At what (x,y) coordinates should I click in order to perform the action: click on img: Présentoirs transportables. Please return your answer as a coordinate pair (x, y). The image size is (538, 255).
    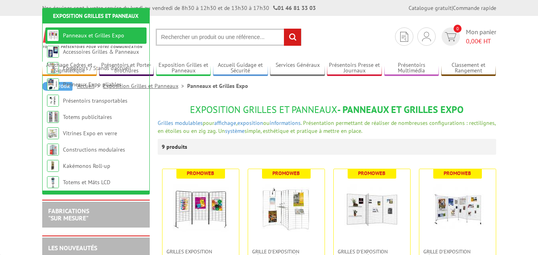
    Looking at the image, I should click on (53, 101).